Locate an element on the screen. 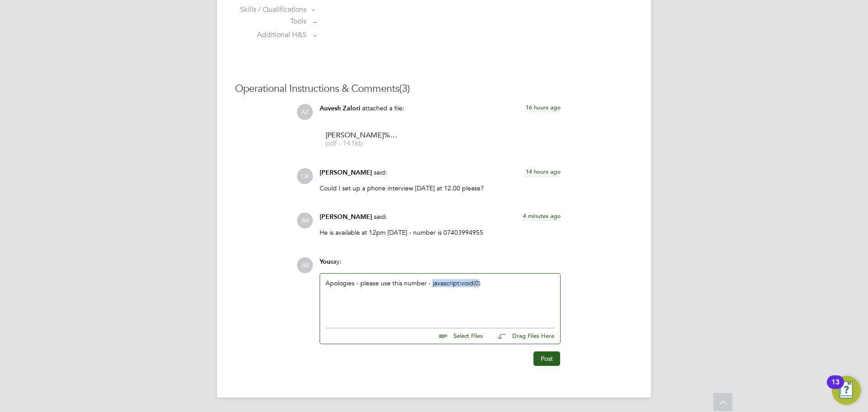  label: Skills / Qualifications is located at coordinates (271, 10).